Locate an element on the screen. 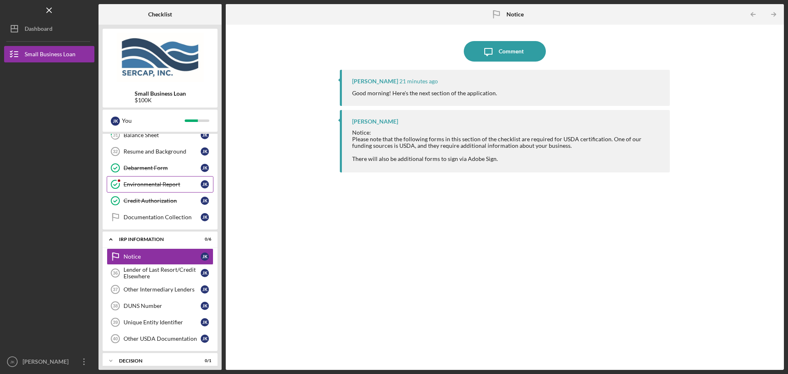  div: 0 / 6 is located at coordinates (204, 239).